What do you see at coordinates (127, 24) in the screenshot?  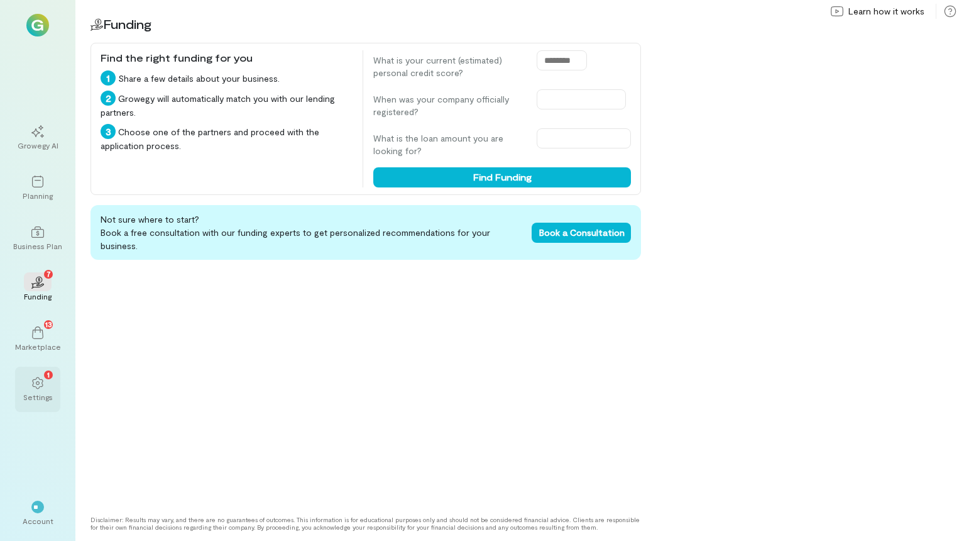 I see `span: Funding` at bounding box center [127, 24].